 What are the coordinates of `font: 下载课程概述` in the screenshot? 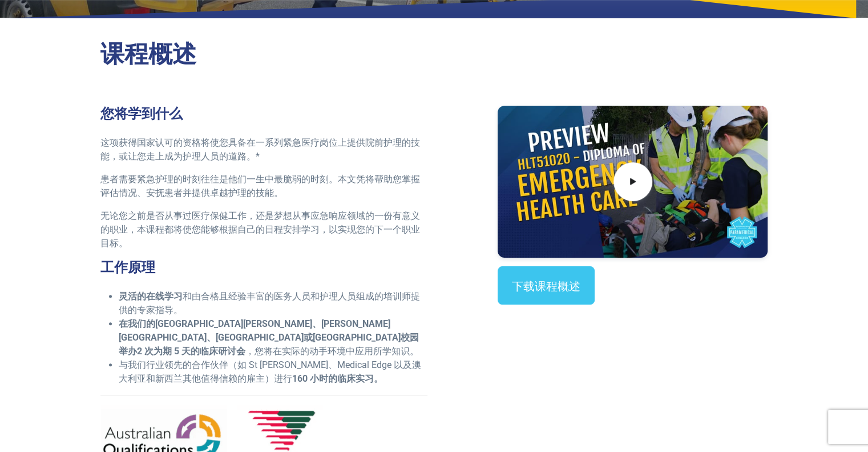 It's located at (547, 286).